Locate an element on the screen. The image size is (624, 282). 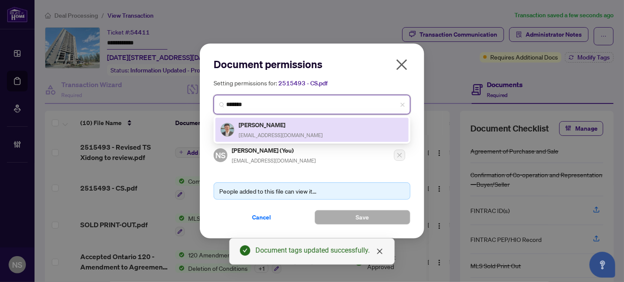
h2: Document permissions is located at coordinates (312, 64).